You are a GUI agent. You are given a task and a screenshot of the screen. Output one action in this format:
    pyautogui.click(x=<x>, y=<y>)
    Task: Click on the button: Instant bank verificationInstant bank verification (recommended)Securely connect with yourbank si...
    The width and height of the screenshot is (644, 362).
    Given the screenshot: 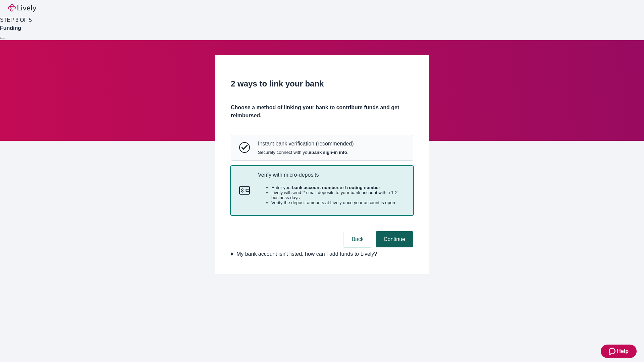 What is the action you would take?
    pyautogui.click(x=322, y=147)
    